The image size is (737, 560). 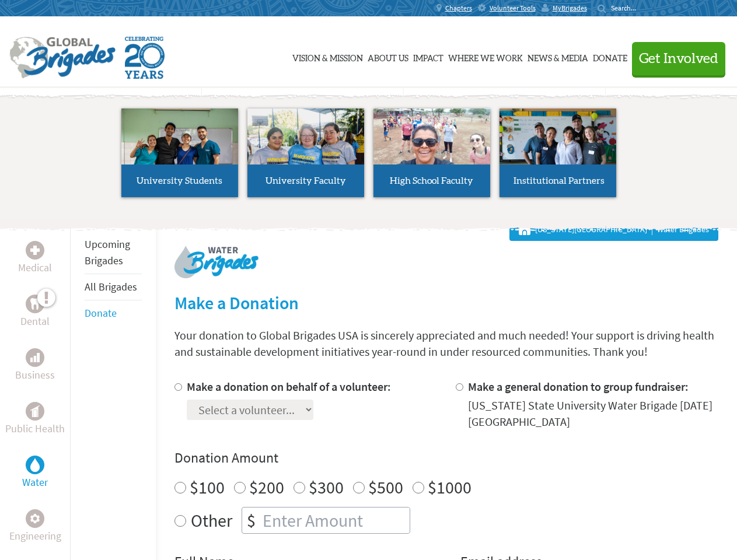 What do you see at coordinates (113, 313) in the screenshot?
I see `li: Donate` at bounding box center [113, 313].